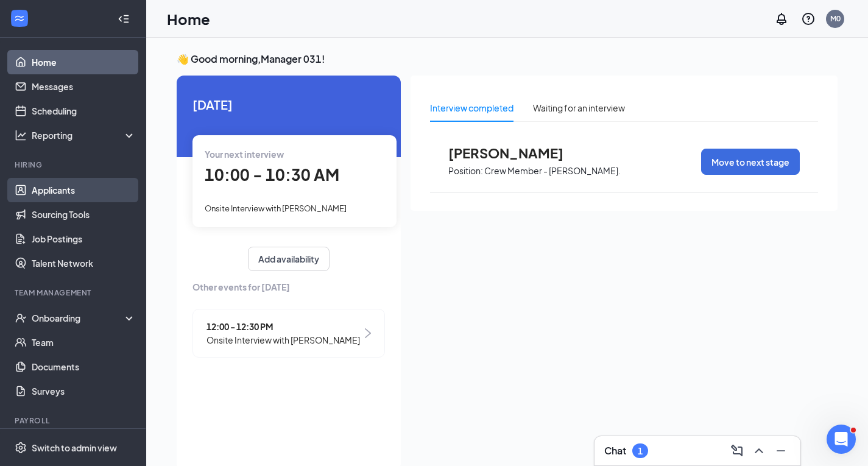 The width and height of the screenshot is (868, 466). I want to click on a: Home, so click(84, 62).